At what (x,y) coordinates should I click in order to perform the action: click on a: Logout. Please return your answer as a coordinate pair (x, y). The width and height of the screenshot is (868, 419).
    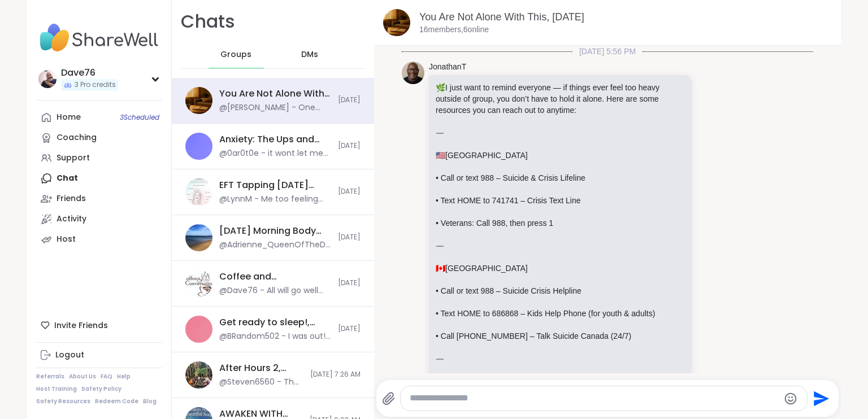
    Looking at the image, I should click on (99, 355).